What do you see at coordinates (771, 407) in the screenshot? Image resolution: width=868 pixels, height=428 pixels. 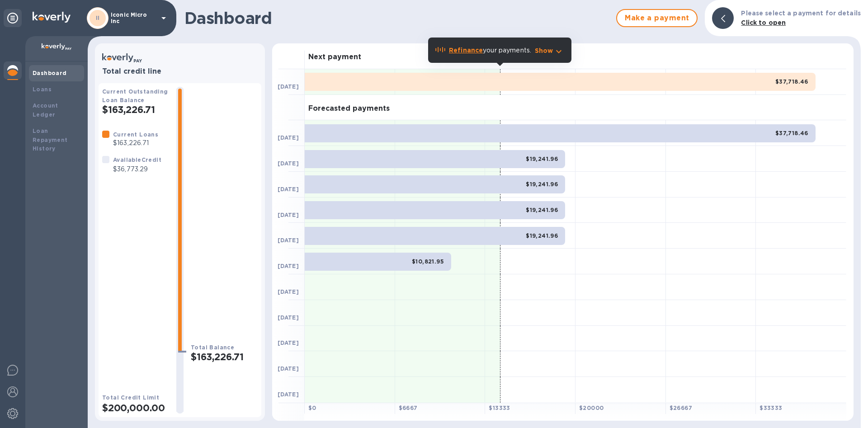 I see `b: $ 33333` at bounding box center [771, 407].